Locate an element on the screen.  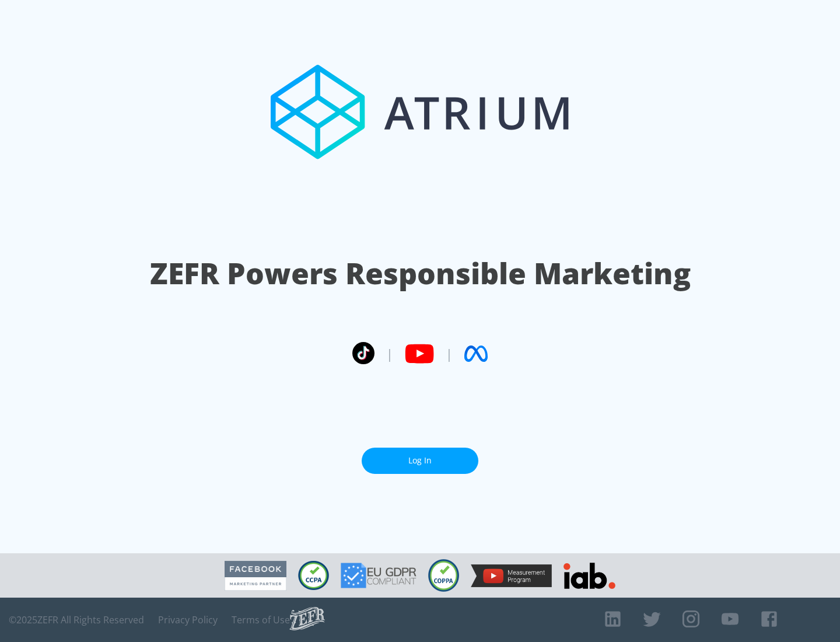
img: GDPR Compliant is located at coordinates (379, 576).